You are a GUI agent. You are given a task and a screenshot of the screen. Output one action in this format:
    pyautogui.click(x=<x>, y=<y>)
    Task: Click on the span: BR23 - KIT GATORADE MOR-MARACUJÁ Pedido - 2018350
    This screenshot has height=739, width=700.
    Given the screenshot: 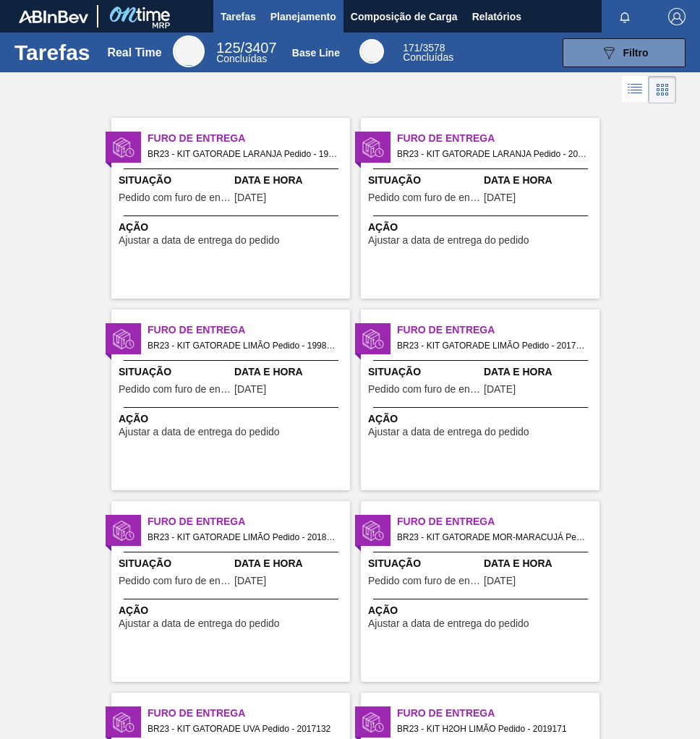 What is the action you would take?
    pyautogui.click(x=492, y=537)
    